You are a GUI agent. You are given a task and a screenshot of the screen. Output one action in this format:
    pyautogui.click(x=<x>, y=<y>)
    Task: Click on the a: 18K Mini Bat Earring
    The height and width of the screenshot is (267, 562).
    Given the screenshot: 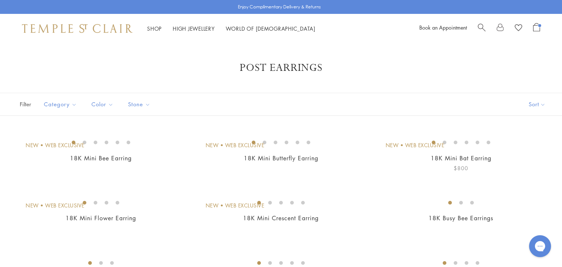 What is the action you would take?
    pyautogui.click(x=461, y=158)
    